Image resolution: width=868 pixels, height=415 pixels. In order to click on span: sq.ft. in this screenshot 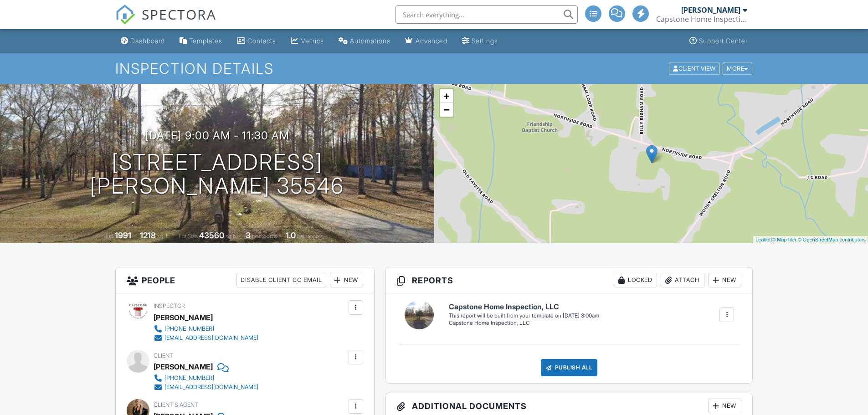, I will do `click(231, 236)`.